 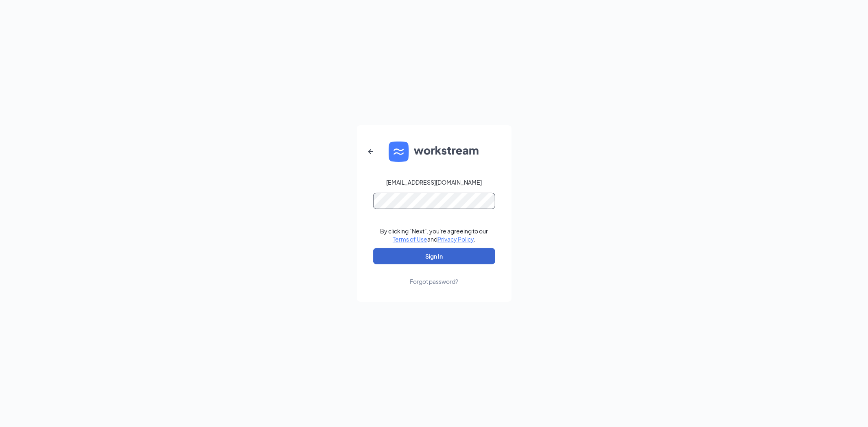 What do you see at coordinates (455, 239) in the screenshot?
I see `a: Privacy Policy` at bounding box center [455, 239].